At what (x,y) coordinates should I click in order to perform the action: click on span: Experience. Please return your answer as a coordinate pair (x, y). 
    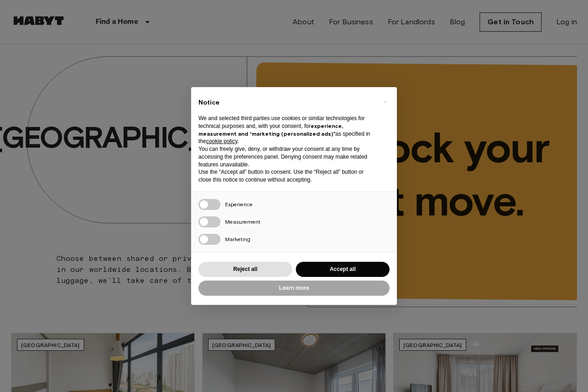
    Looking at the image, I should click on (239, 204).